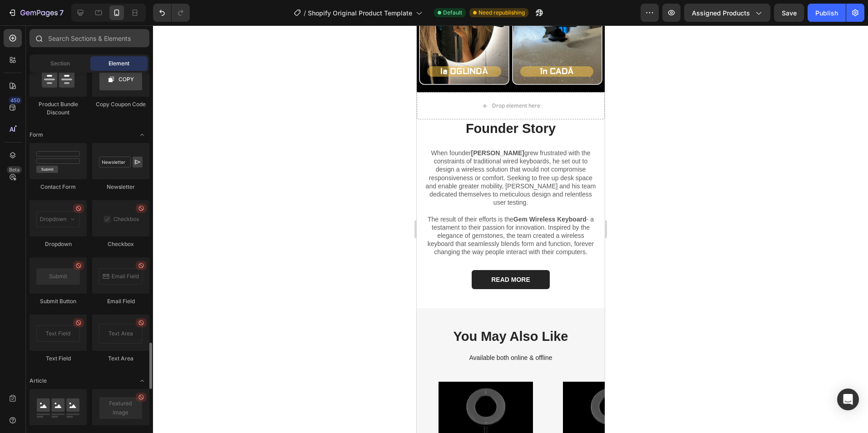 The width and height of the screenshot is (868, 433). What do you see at coordinates (171, 13) in the screenshot?
I see `div: Undo/Redo` at bounding box center [171, 13].